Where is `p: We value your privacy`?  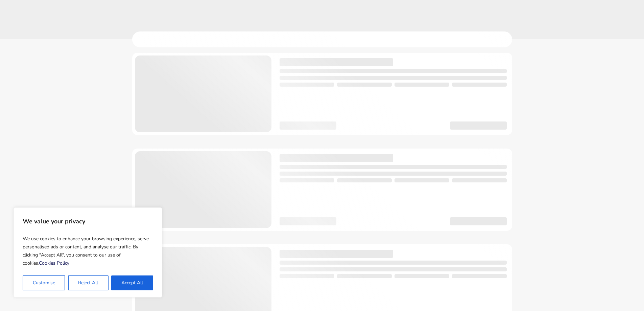 p: We value your privacy is located at coordinates (88, 221).